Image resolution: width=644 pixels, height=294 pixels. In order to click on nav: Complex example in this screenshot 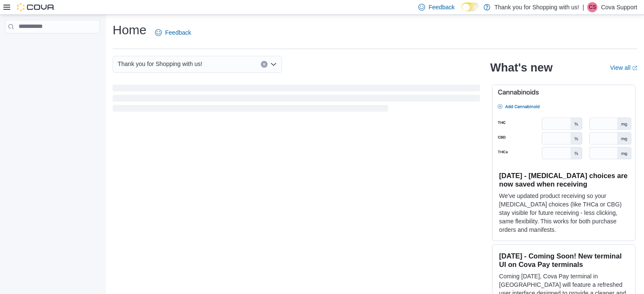, I will do `click(53, 45)`.